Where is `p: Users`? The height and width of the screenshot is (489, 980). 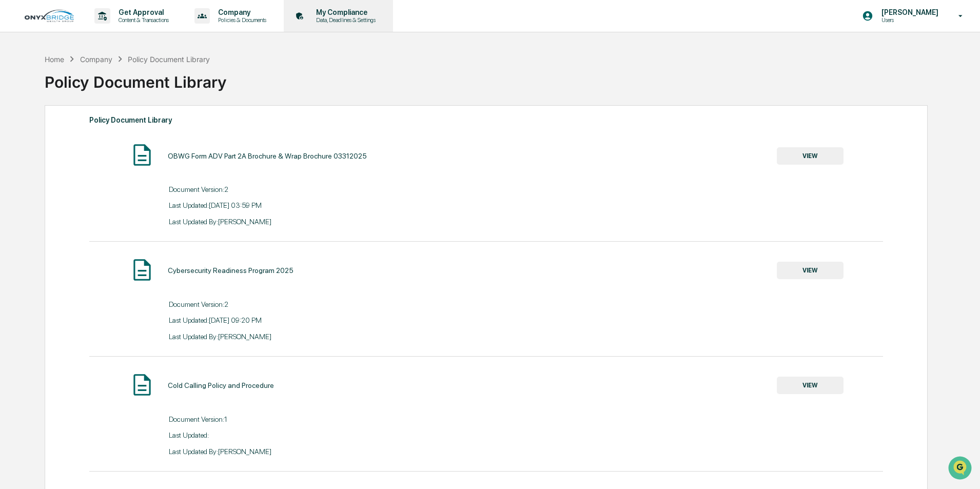 p: Users is located at coordinates (908, 20).